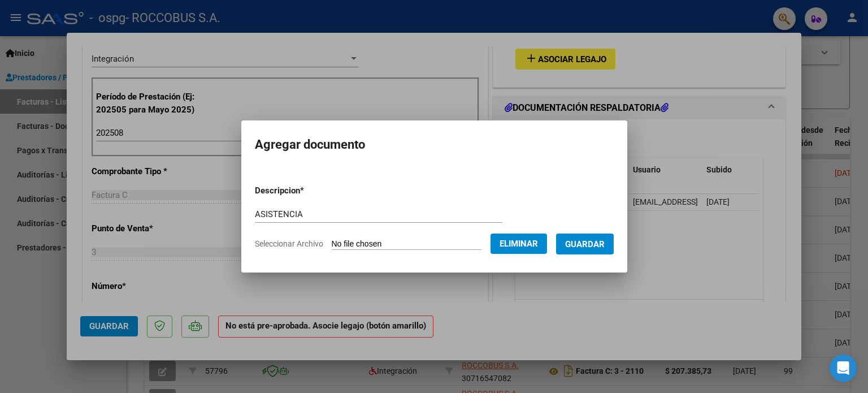 The height and width of the screenshot is (393, 868). What do you see at coordinates (289, 244) in the screenshot?
I see `span: Seleccionar Archivo` at bounding box center [289, 244].